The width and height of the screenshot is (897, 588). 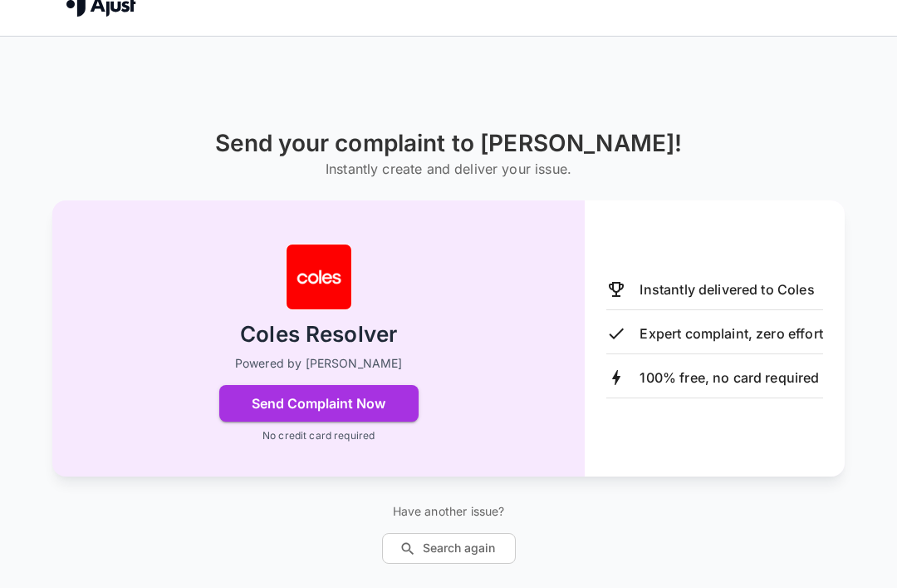 What do you see at coordinates (449, 547) in the screenshot?
I see `button: Search again` at bounding box center [449, 547].